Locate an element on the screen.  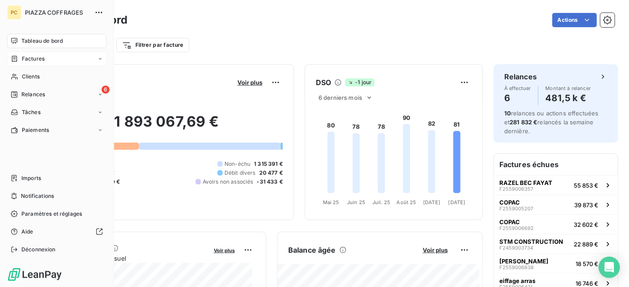
span: F2559006838 is located at coordinates (516, 267).